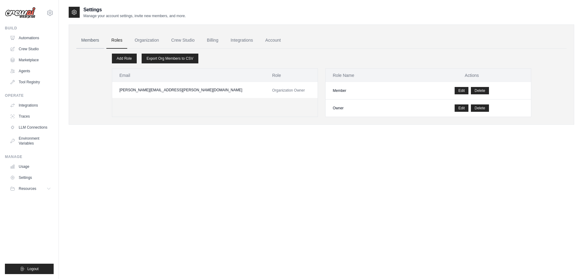 Image resolution: width=584 pixels, height=279 pixels. I want to click on a: LLM Connections, so click(30, 128).